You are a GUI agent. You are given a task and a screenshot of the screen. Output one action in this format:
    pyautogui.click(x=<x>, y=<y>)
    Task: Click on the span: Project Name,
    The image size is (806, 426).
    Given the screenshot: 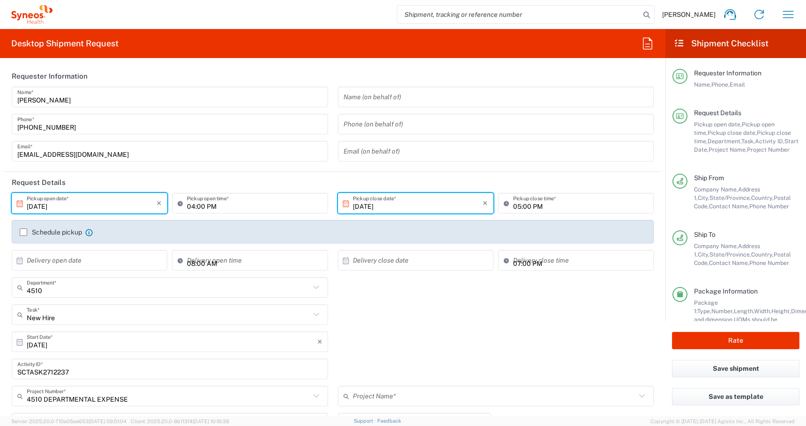 What is the action you would take?
    pyautogui.click(x=727, y=149)
    